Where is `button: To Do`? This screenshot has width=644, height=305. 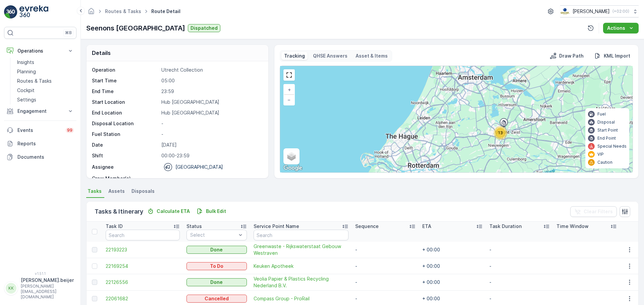 button: To Do is located at coordinates (217, 266).